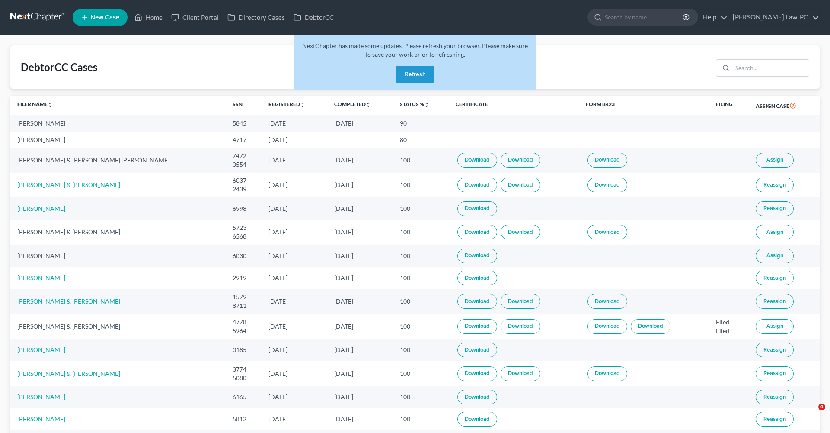 This screenshot has width=830, height=433. I want to click on div: 5964, so click(244, 330).